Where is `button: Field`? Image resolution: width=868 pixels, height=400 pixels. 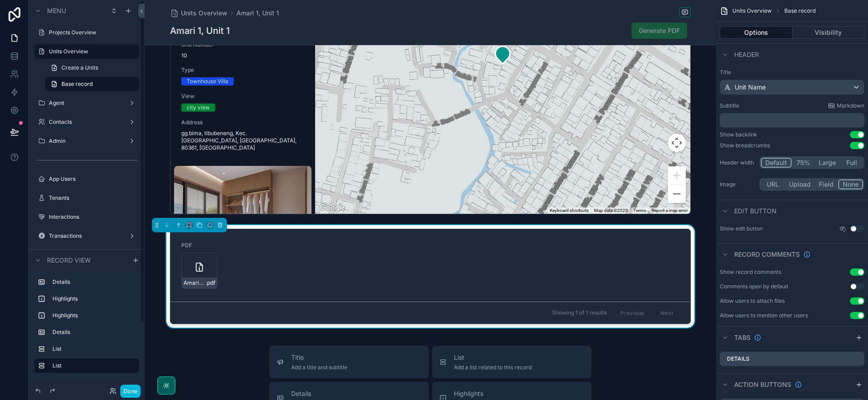
button: Field is located at coordinates (826, 185).